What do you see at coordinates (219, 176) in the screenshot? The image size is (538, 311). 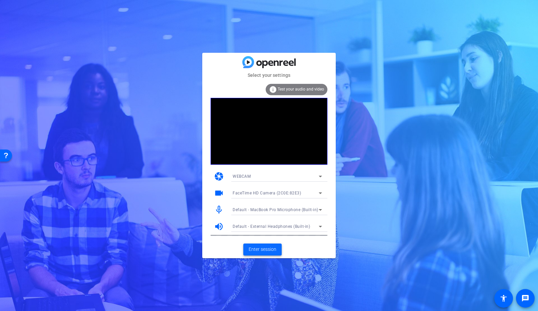 I see `mat-icon: camera` at bounding box center [219, 176].